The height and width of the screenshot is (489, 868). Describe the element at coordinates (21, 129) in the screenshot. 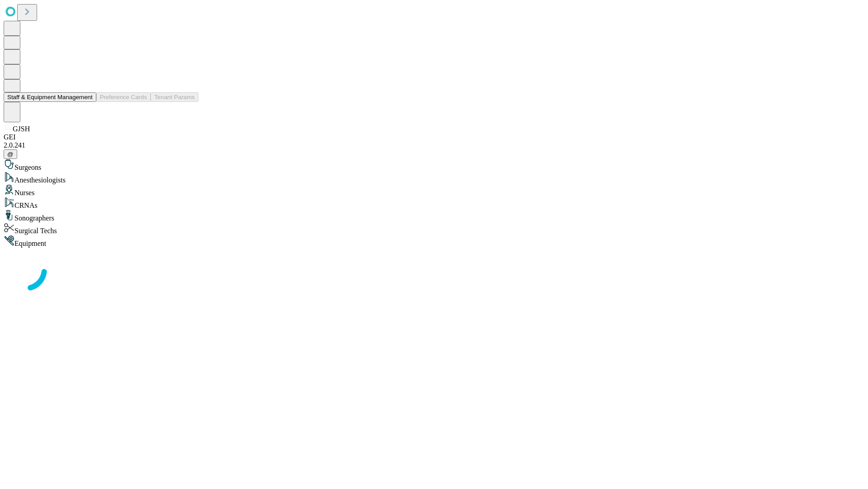

I see `span: GJSH` at that location.